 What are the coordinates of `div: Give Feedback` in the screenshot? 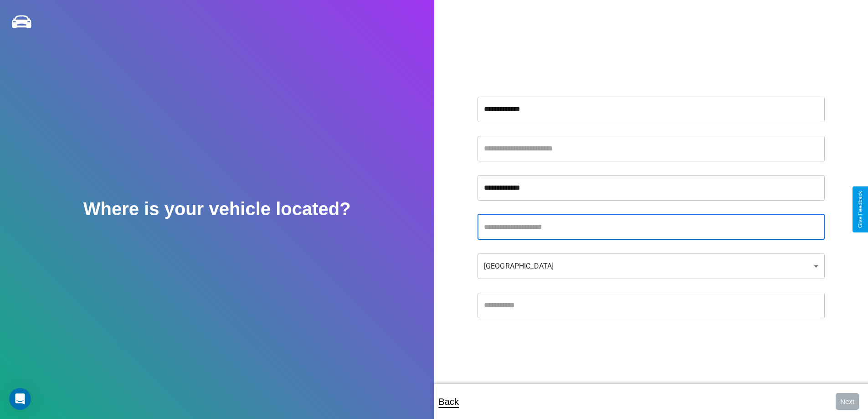 It's located at (860, 209).